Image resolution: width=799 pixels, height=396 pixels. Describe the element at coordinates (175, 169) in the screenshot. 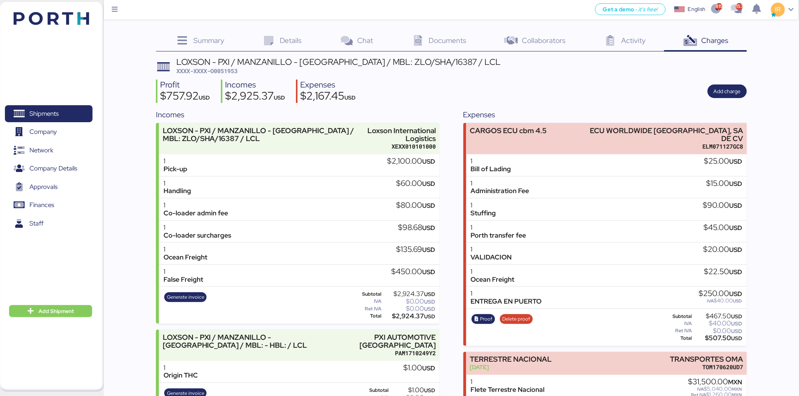

I see `div: Pick-up` at that location.